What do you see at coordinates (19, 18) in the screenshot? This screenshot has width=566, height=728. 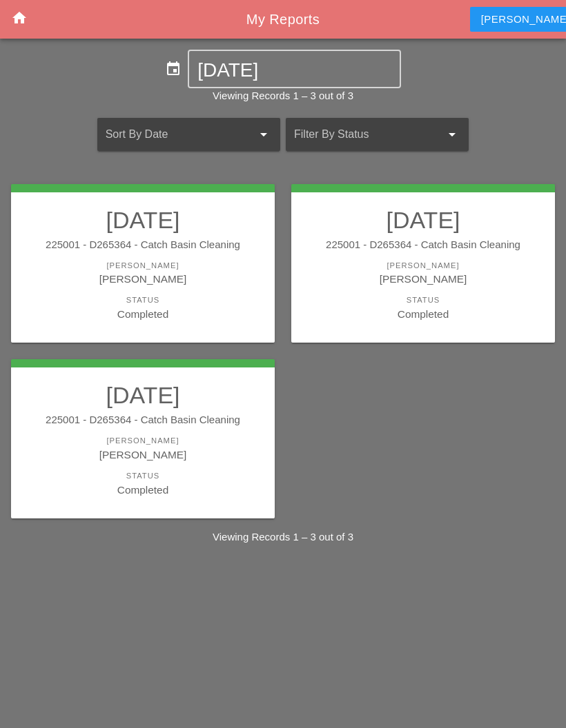 I see `i: home` at bounding box center [19, 18].